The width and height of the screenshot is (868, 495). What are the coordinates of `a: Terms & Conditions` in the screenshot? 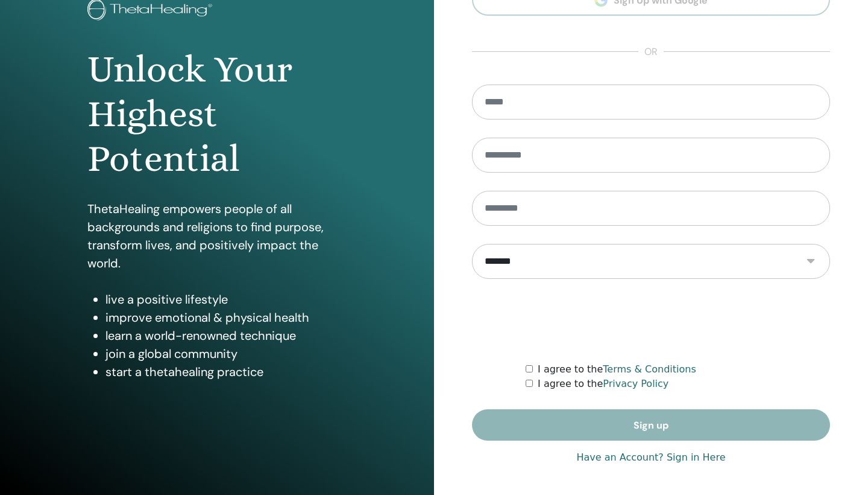 It's located at (649, 369).